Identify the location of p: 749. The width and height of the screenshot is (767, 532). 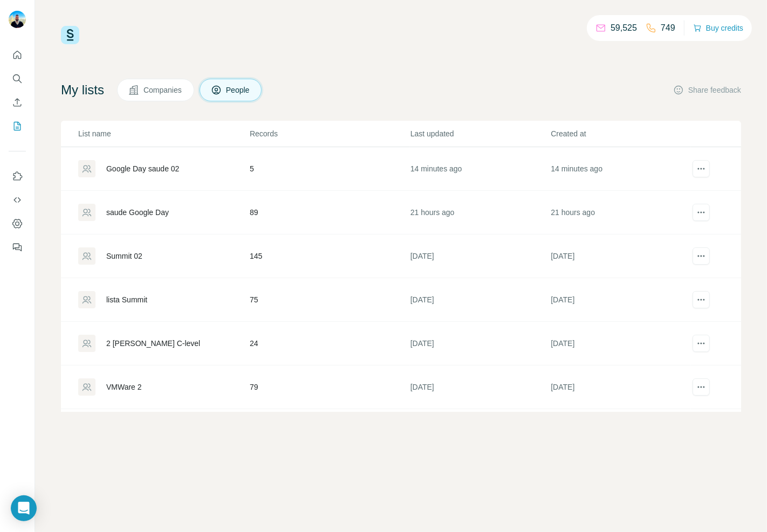
(668, 28).